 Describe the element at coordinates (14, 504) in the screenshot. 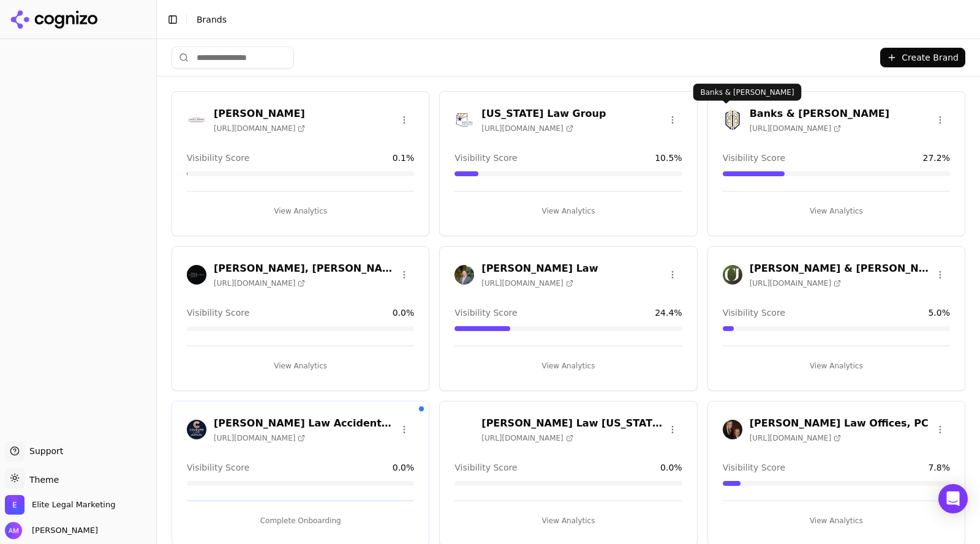

I see `img: Elite Legal Marketing` at that location.